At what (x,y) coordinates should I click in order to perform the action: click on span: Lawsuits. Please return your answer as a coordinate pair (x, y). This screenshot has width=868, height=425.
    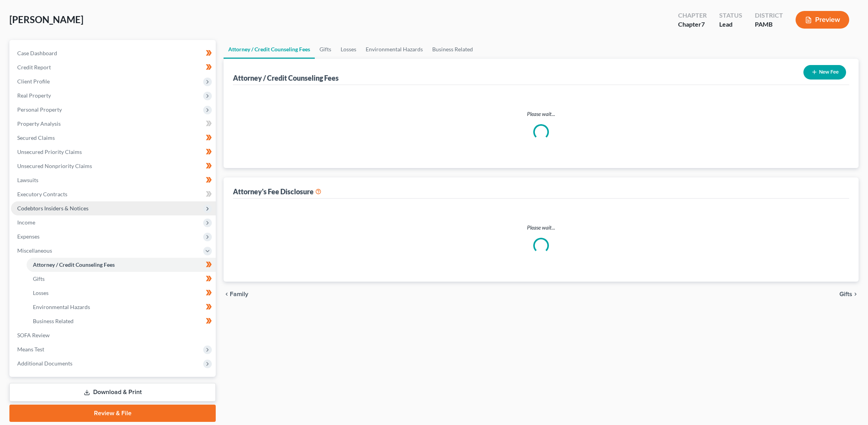
    Looking at the image, I should click on (27, 180).